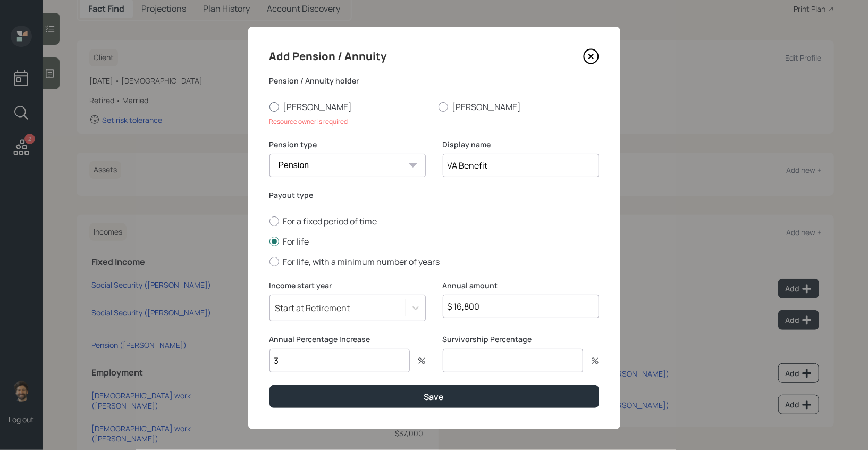 This screenshot has height=450, width=868. I want to click on label: Annual Percentage Increase, so click(347, 339).